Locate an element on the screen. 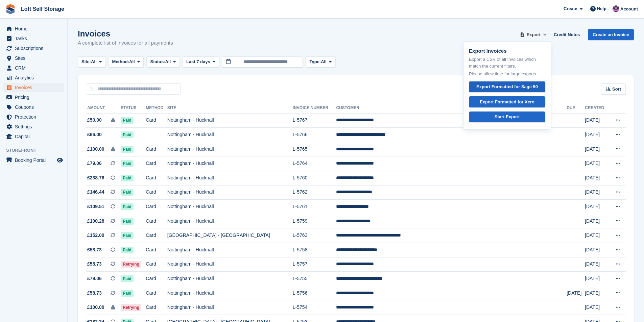  td: L-5767 is located at coordinates (314, 120).